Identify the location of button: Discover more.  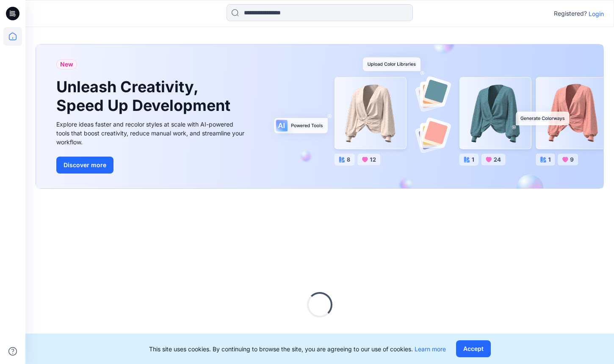
(85, 165).